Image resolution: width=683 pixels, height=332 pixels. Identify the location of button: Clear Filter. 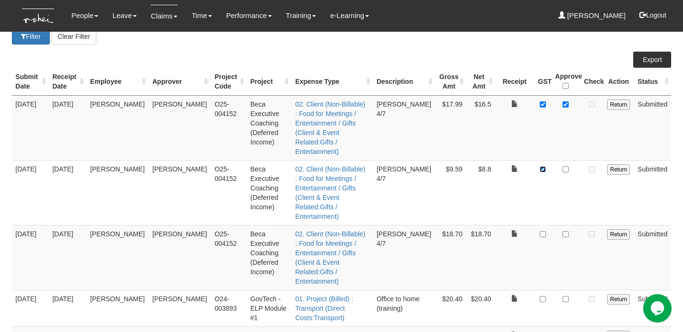
(73, 37).